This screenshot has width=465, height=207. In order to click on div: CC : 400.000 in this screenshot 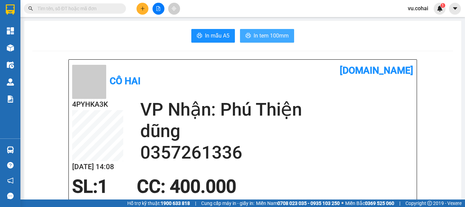, I will do `click(186, 186)`.